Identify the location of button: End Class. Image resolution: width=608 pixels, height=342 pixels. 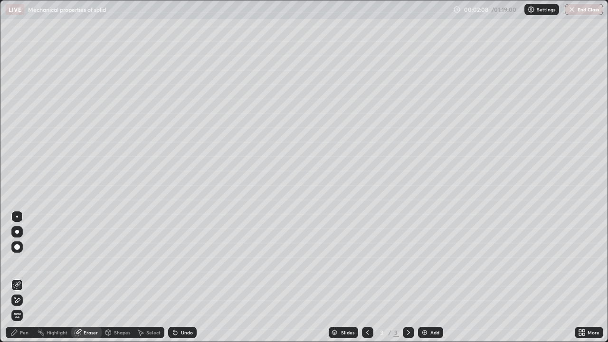
(583, 9).